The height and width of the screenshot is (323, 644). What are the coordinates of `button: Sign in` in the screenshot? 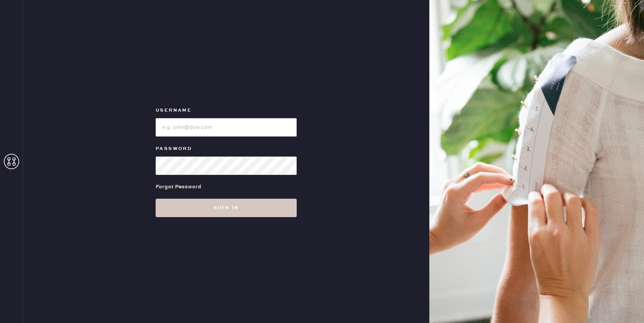 It's located at (226, 208).